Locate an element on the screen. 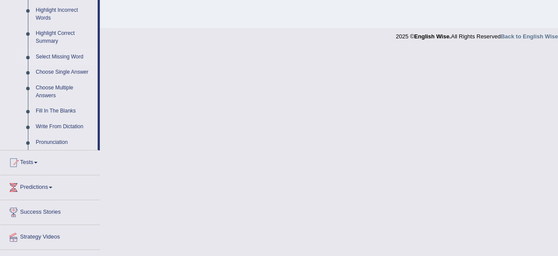 The image size is (558, 256). a: Fill In The Blanks is located at coordinates (65, 111).